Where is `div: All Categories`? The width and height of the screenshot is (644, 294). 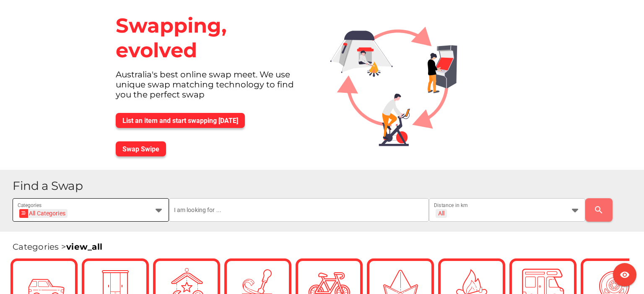
div: All Categories is located at coordinates (43, 213).